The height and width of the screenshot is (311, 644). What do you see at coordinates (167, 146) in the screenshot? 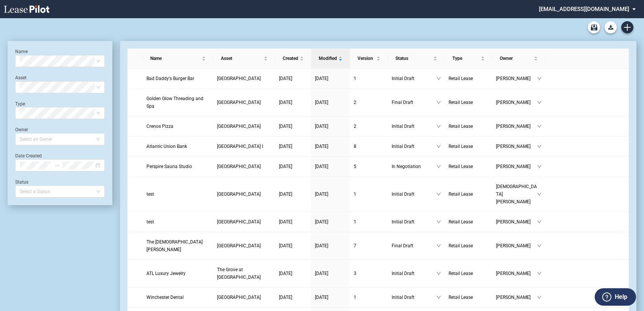
I see `span: Atlantic Union Bank` at bounding box center [167, 146].